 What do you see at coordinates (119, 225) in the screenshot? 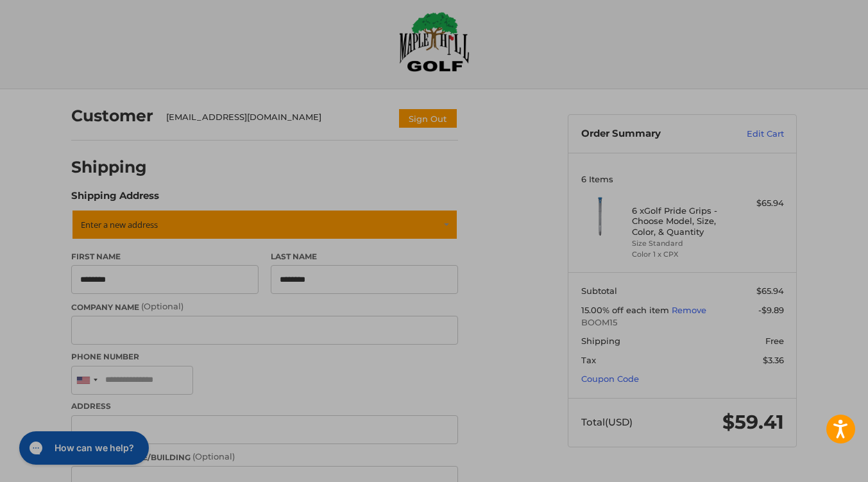
I see `span: Enter a new address` at bounding box center [119, 225].